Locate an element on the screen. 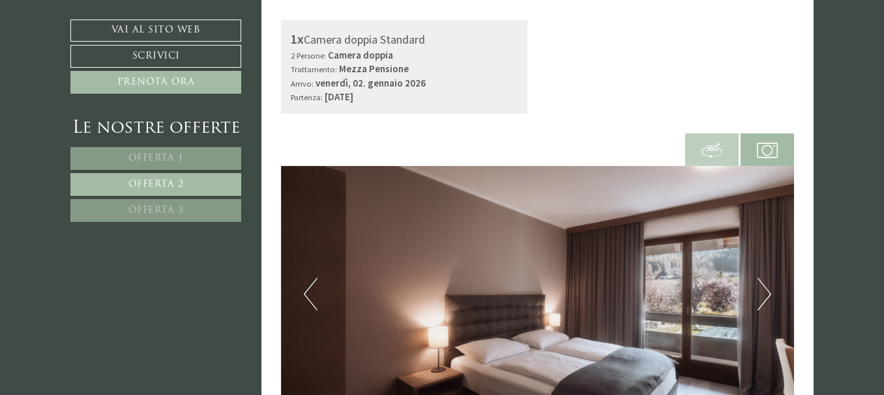  a: Prenota ora is located at coordinates (156, 82).